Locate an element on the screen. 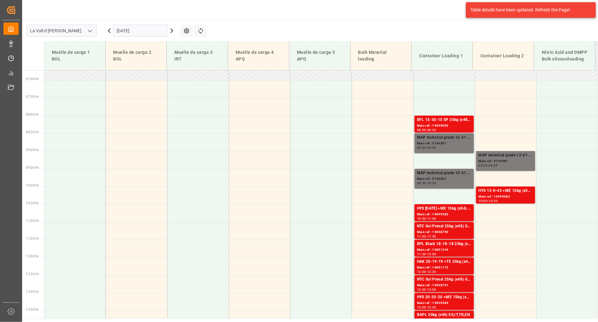  span: 07:00 Hr is located at coordinates (32, 79).